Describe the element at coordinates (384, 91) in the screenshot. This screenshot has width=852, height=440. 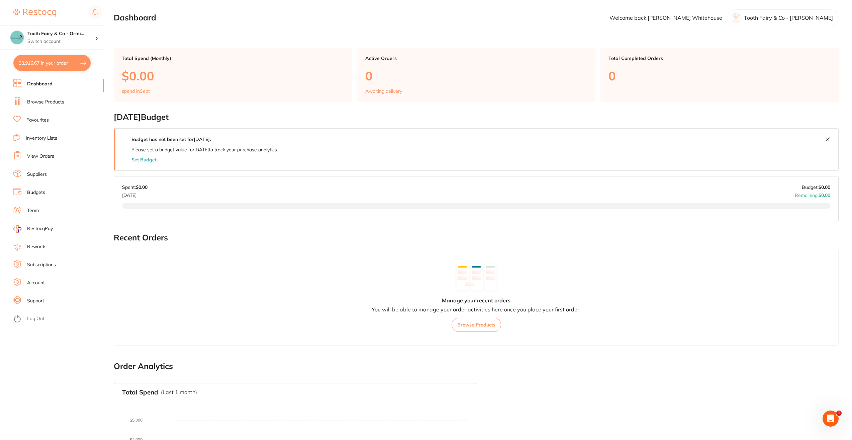
I see `p: Awaiting delivery` at that location.